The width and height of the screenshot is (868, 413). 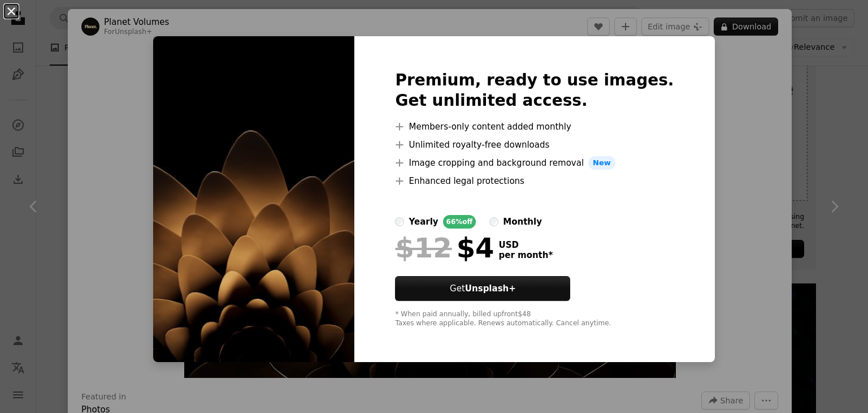 I want to click on input: monthly, so click(x=494, y=222).